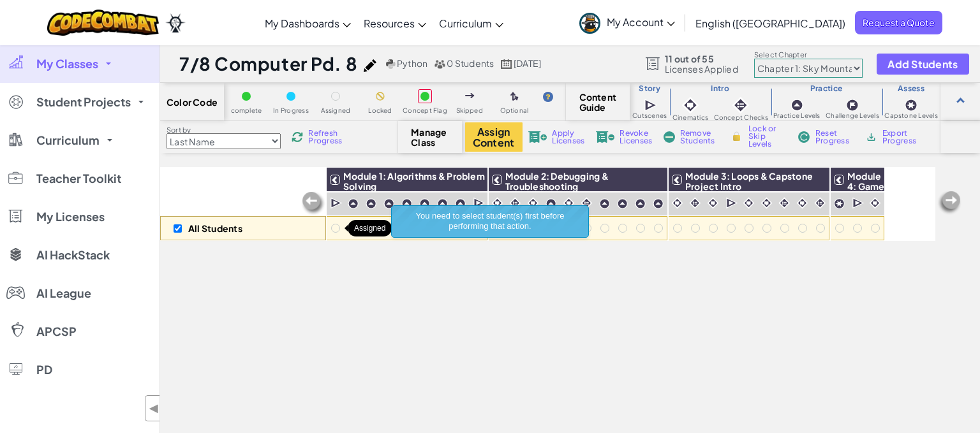 This screenshot has width=980, height=443. Describe the element at coordinates (514, 97) in the screenshot. I see `img: IconOptionalLevel.svg` at that location.